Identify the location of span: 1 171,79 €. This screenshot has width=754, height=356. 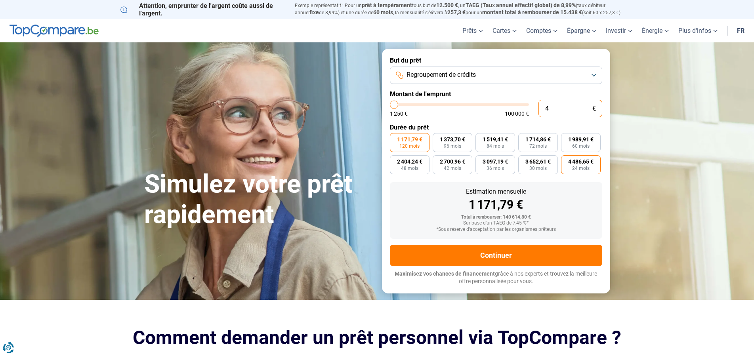
(409, 139).